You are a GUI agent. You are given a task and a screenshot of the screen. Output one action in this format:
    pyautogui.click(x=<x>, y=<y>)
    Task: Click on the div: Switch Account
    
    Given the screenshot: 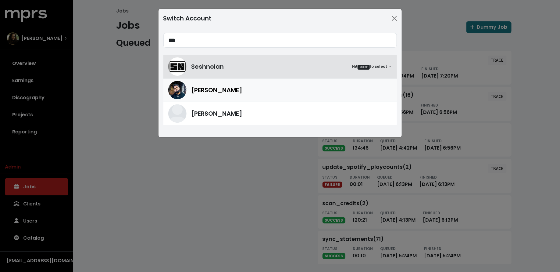 What is the action you would take?
    pyautogui.click(x=187, y=18)
    